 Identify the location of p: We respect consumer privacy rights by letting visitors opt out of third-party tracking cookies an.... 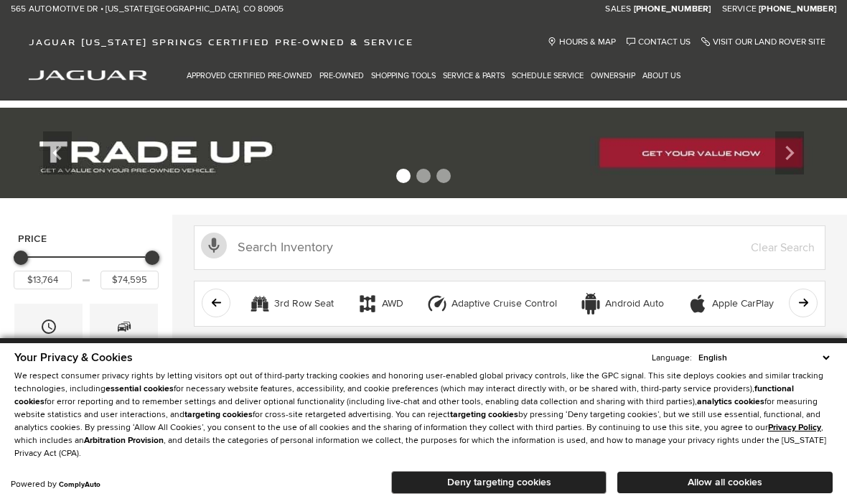
(424, 415).